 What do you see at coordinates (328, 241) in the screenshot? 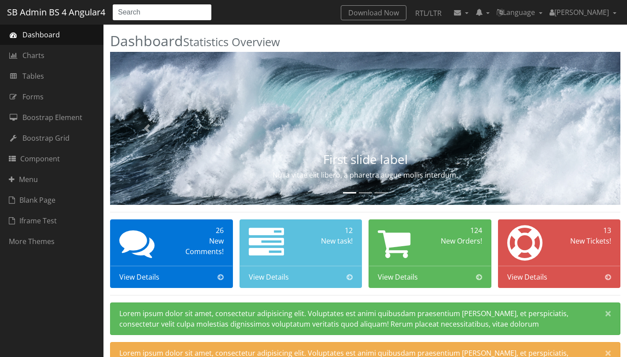
I see `div: New task!` at bounding box center [328, 241].